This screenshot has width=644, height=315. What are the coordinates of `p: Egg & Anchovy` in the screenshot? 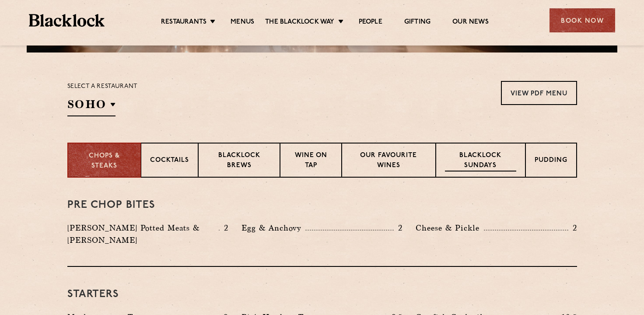 It's located at (273, 228).